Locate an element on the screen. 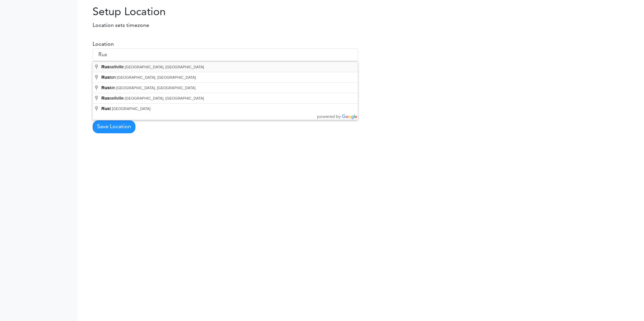  span: kin is located at coordinates (109, 87).